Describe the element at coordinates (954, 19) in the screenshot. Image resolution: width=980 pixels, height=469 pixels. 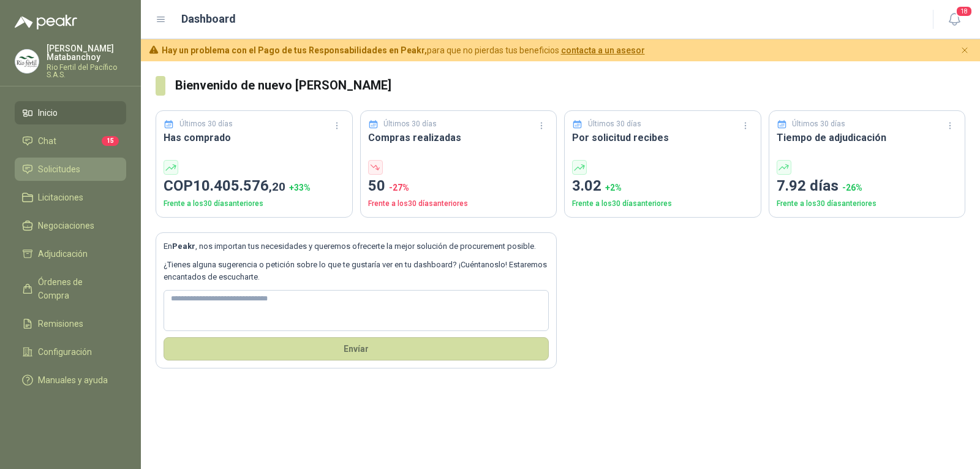
I see `button: 18` at that location.